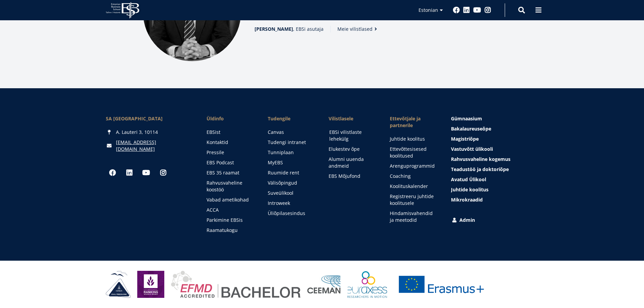 The height and width of the screenshot is (308, 644). I want to click on a: Ceeman, so click(324, 284).